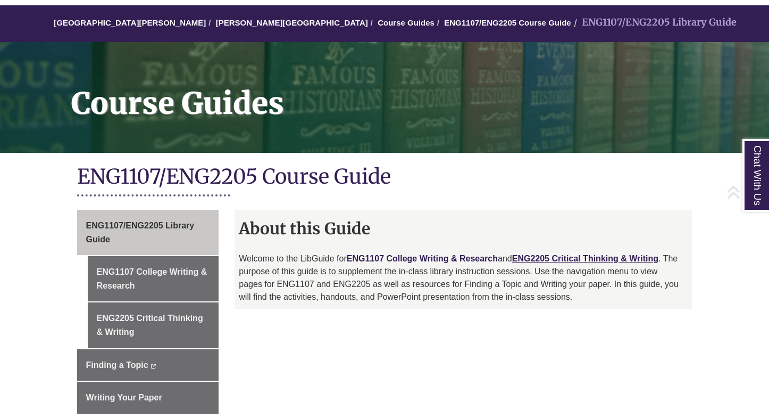  I want to click on li: ENG1107/ENG2205 Library Guide, so click(654, 22).